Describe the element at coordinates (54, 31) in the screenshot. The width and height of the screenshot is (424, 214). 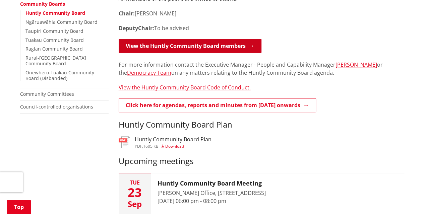
I see `a: Taupiri Community Board` at that location.